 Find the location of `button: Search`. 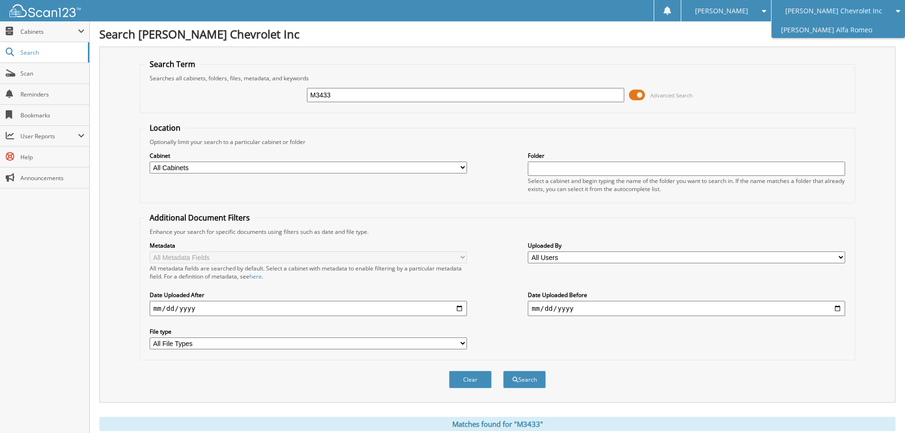

button: Search is located at coordinates (525, 379).